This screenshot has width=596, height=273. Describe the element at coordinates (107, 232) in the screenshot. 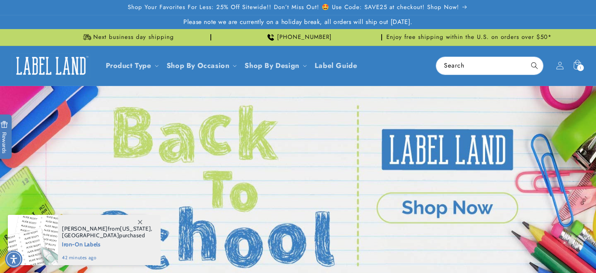

I see `span: from , purchased` at that location.